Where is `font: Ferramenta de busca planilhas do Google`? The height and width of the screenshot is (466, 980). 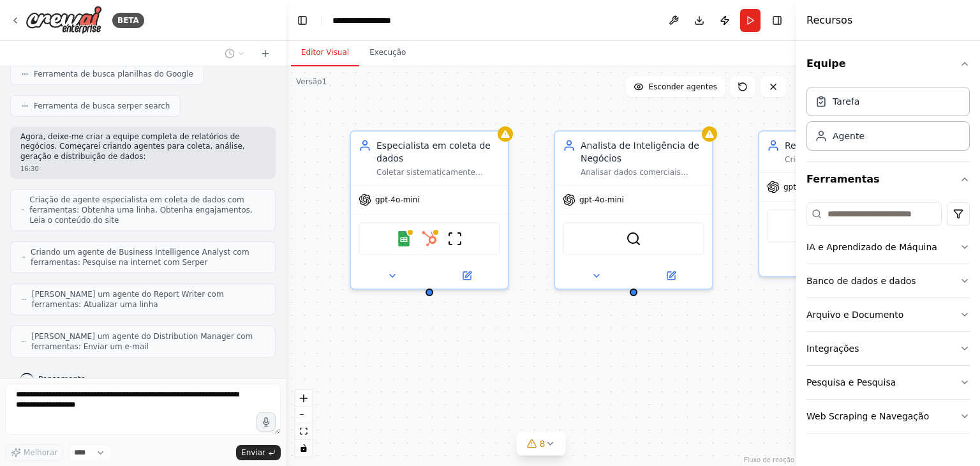 font: Ferramenta de busca planilhas do Google is located at coordinates (114, 74).